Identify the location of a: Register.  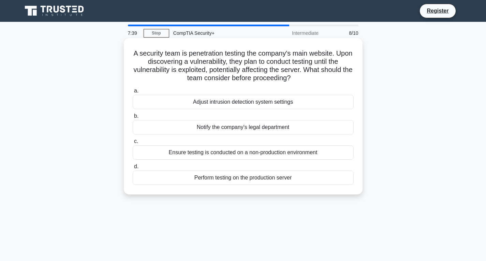
(438, 11).